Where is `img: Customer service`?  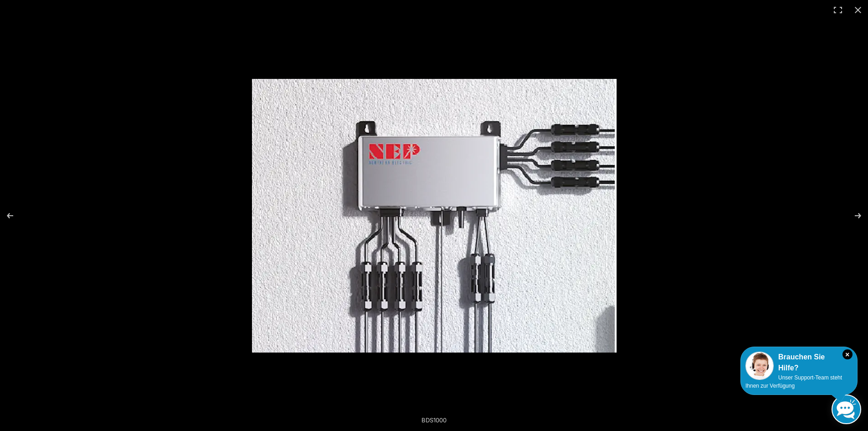
img: Customer service is located at coordinates (760, 366).